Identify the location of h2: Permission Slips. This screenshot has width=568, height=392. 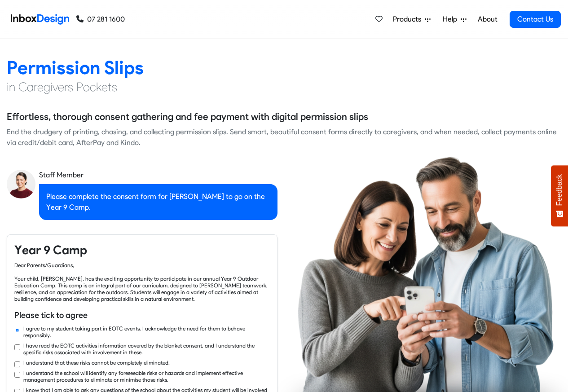
(284, 68).